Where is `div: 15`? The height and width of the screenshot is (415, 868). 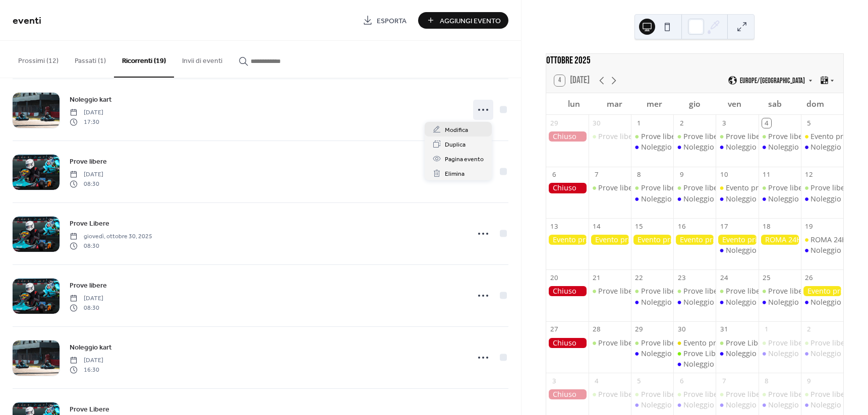
div: 15 is located at coordinates (639, 226).